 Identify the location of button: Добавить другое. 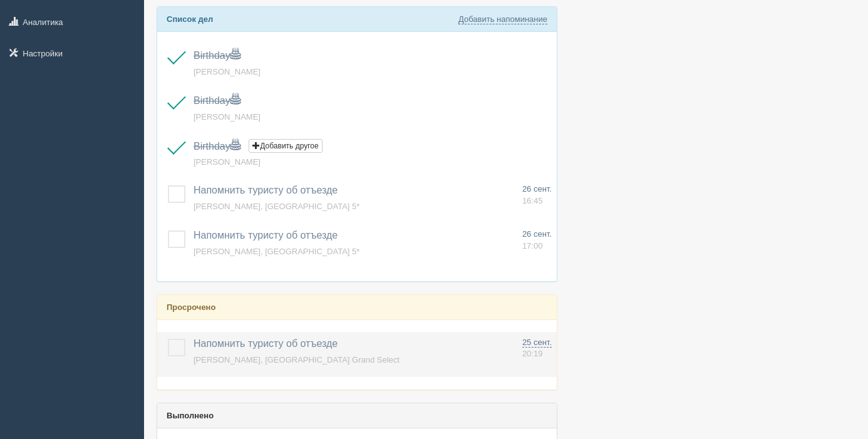
(285, 146).